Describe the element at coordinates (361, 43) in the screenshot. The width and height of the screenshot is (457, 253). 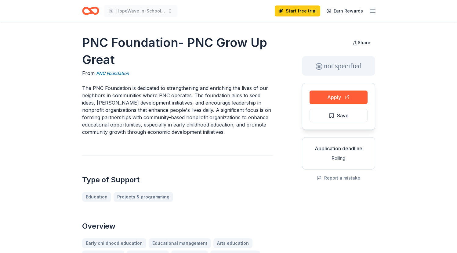
I see `button: Share` at that location.